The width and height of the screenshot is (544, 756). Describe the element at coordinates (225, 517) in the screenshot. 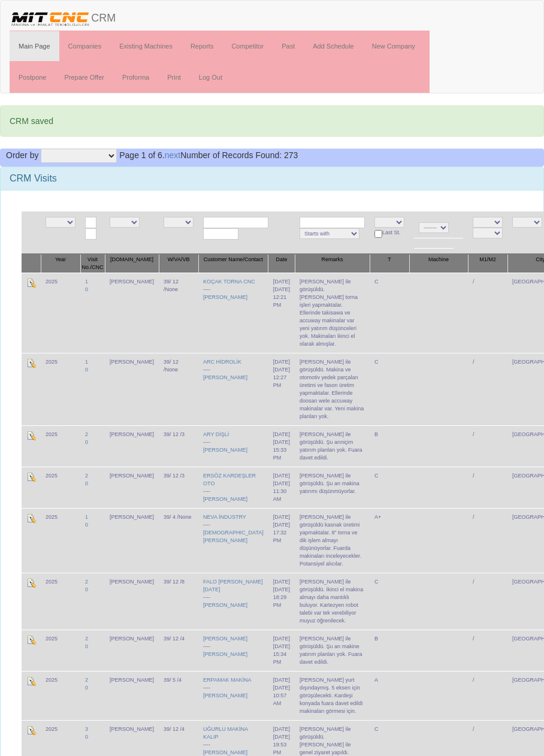

I see `a: NEVA İNDUSTRY` at that location.